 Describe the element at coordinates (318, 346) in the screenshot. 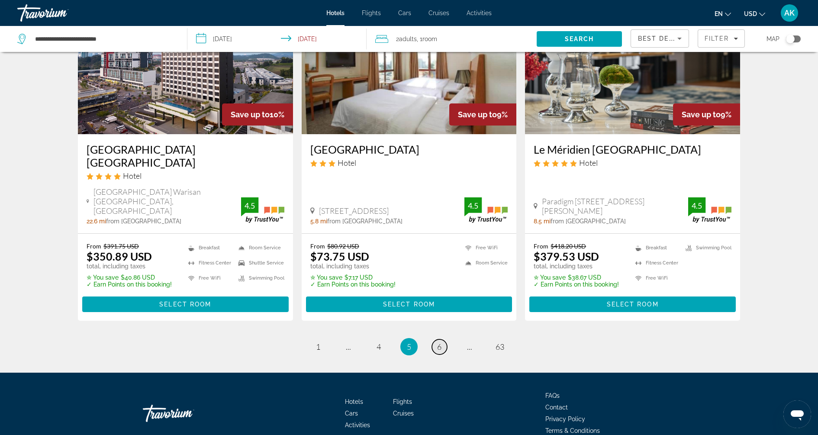

I see `span: 1` at that location.